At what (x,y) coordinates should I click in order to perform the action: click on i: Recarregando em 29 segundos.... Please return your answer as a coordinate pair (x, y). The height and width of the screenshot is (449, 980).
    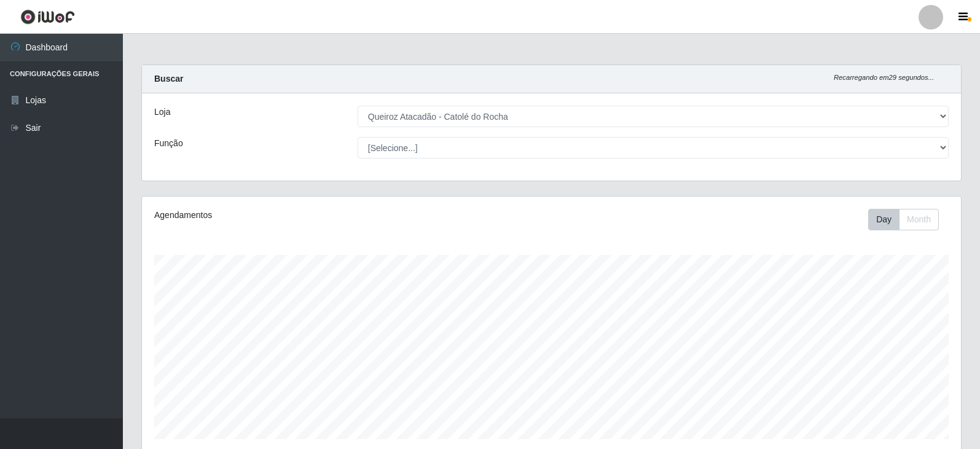
    Looking at the image, I should click on (884, 77).